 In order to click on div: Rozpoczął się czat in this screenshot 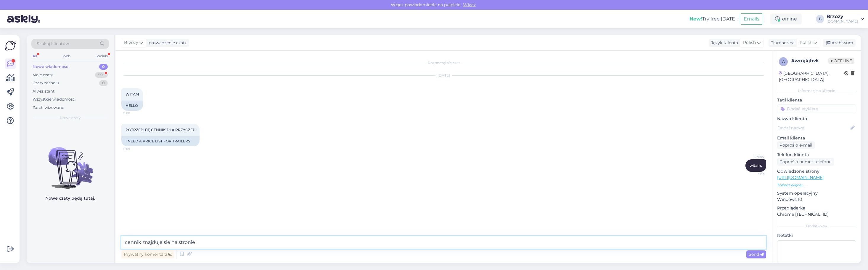, I will do `click(444, 63)`.